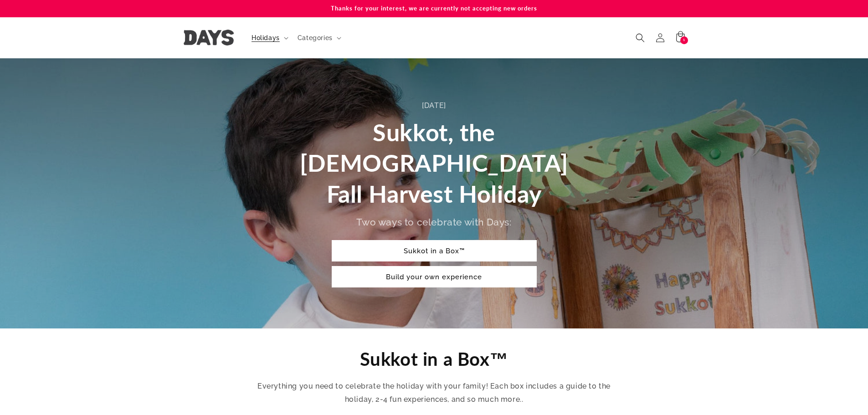 This screenshot has width=868, height=415. Describe the element at coordinates (266, 38) in the screenshot. I see `span: Holidays` at that location.